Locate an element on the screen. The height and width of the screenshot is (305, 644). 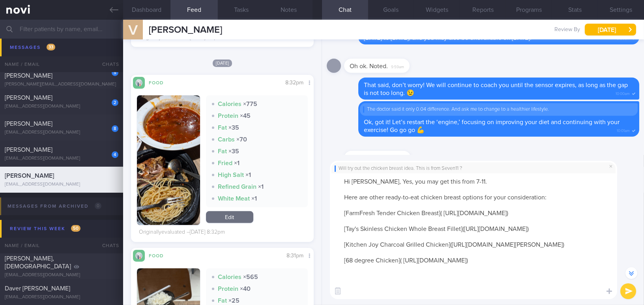
div: Messages from Archived is located at coordinates (55, 206).